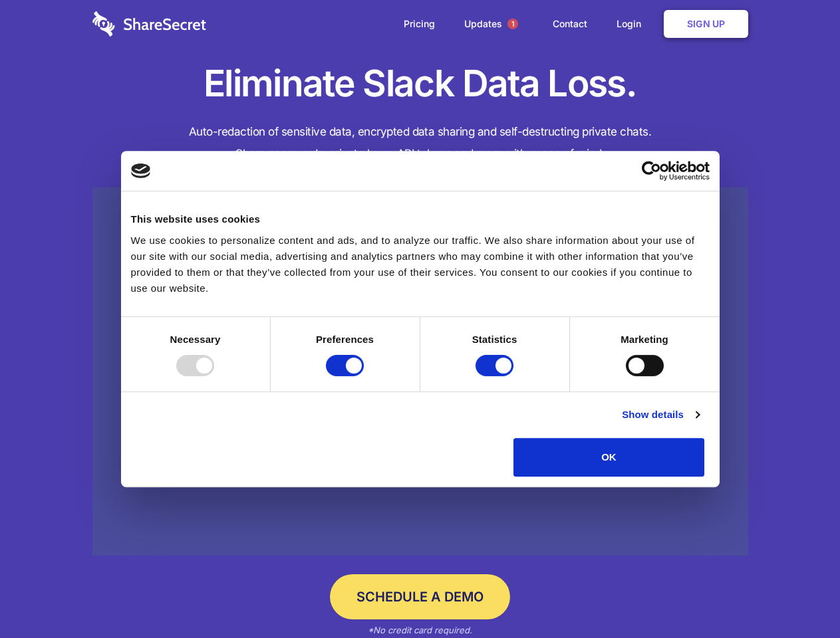  What do you see at coordinates (570, 24) in the screenshot?
I see `a: Contact` at bounding box center [570, 24].